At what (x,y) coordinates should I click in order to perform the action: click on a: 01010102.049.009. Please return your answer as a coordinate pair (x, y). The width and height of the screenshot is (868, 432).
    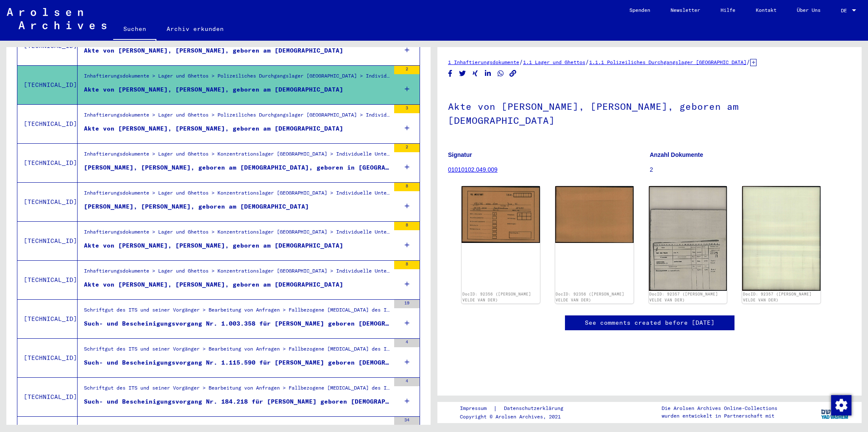
    Looking at the image, I should click on (473, 170).